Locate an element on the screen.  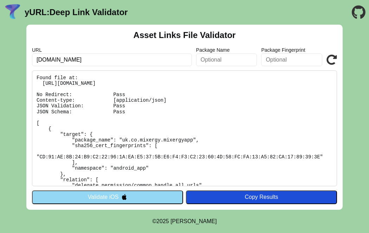
input: Required is located at coordinates (112, 60).